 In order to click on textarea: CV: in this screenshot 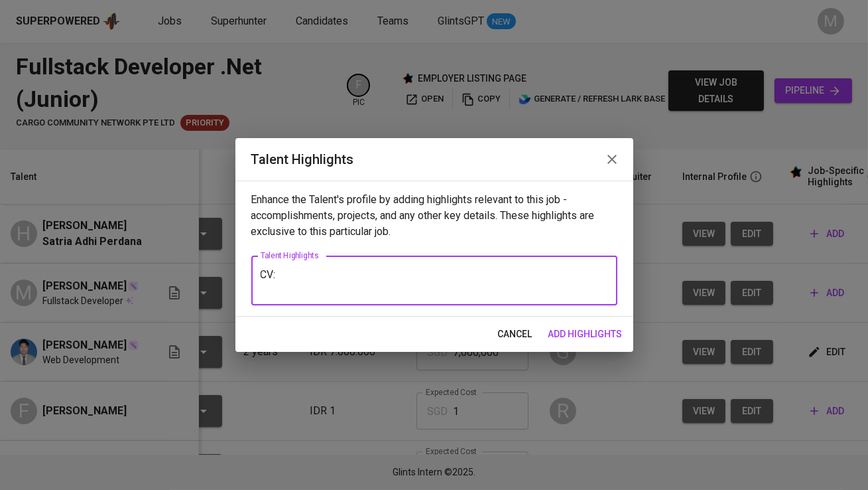, I will do `click(434, 280)`.